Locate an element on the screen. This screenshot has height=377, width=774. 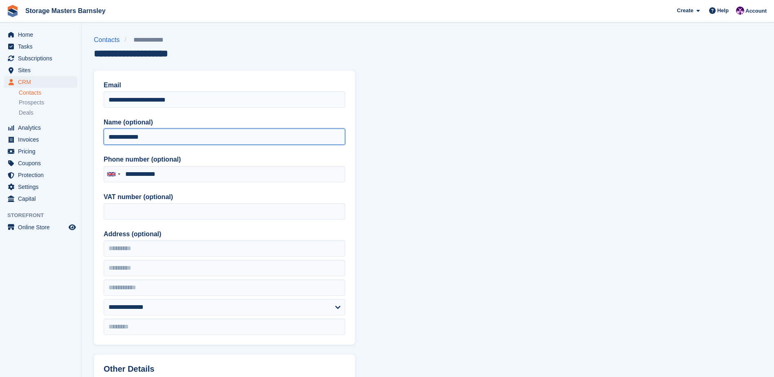
span: Pricing is located at coordinates (42, 151).